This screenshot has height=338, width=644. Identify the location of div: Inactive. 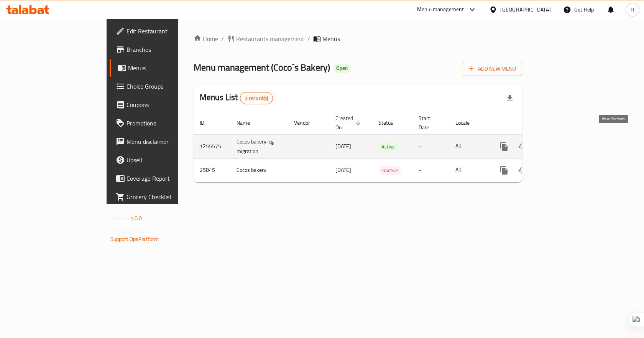
(390, 170).